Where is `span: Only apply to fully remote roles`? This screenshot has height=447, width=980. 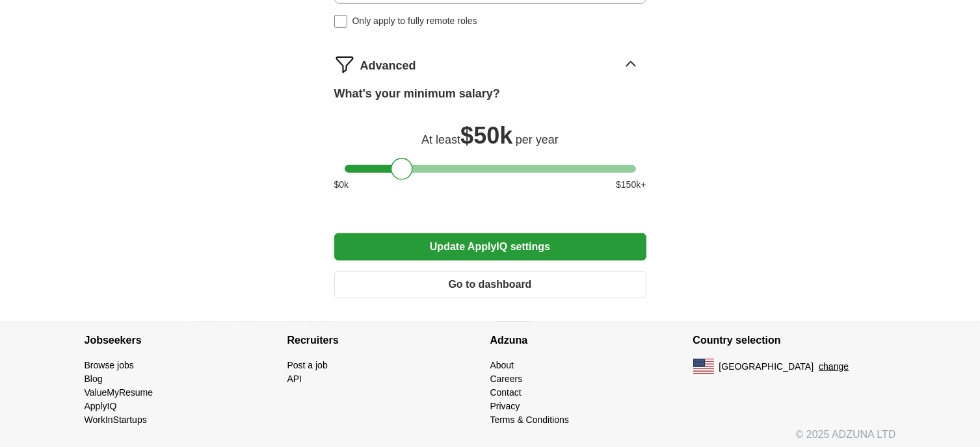 span: Only apply to fully remote roles is located at coordinates (415, 21).